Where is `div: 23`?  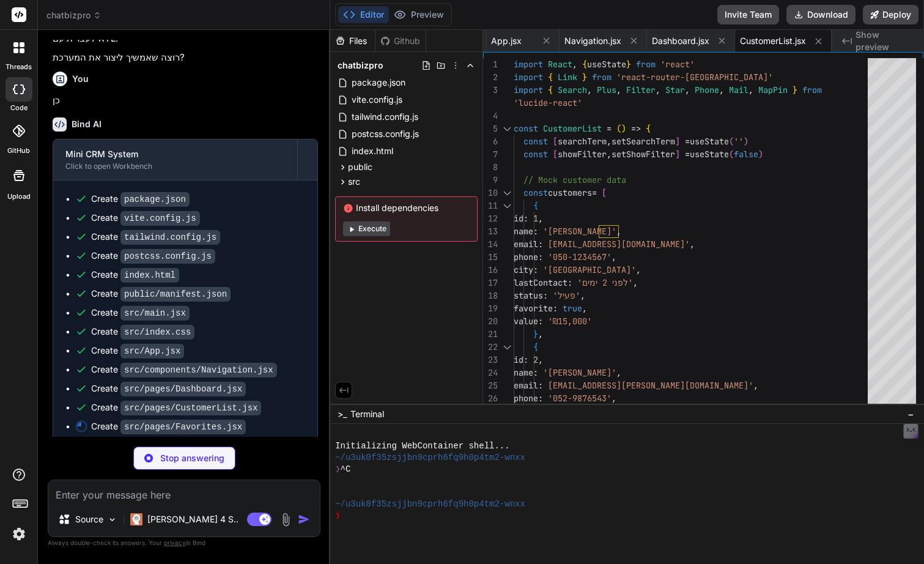 div: 23 is located at coordinates (491, 360).